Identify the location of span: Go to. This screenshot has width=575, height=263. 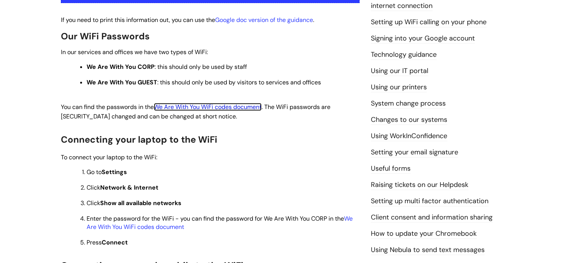
(107, 171).